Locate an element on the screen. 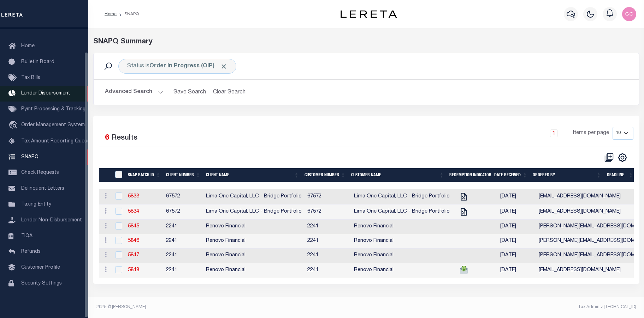 This screenshot has width=644, height=318. a: 5833 is located at coordinates (133, 197).